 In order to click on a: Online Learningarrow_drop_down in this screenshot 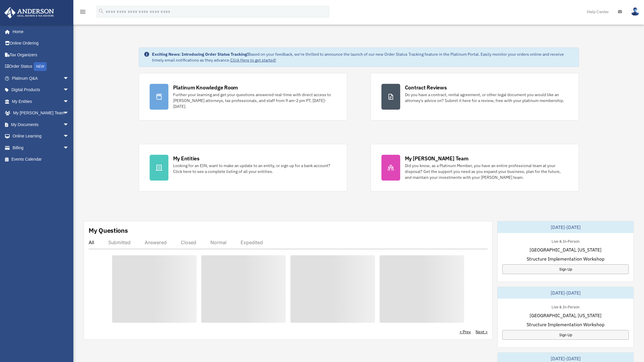, I will do `click(41, 136)`.